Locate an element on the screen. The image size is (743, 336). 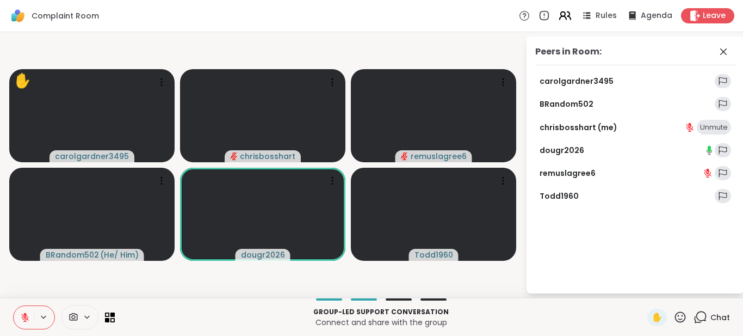
span: ( He/ Him ) is located at coordinates (119, 255).